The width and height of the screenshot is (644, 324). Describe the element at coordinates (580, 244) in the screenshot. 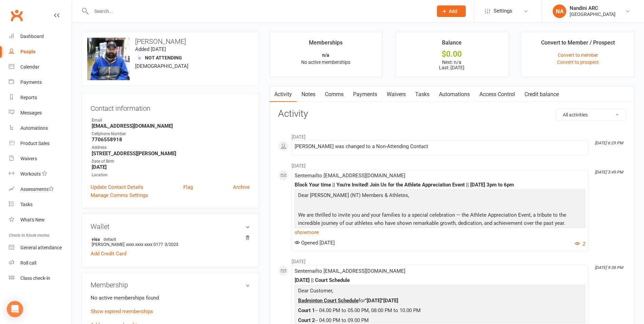

I see `button: 2` at that location.